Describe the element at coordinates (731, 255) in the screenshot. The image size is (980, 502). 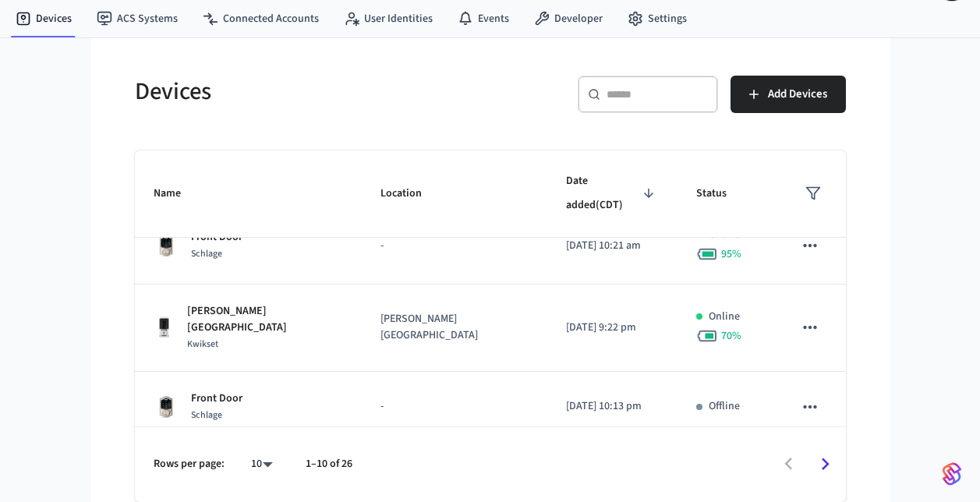
I see `span: 95 %` at that location.